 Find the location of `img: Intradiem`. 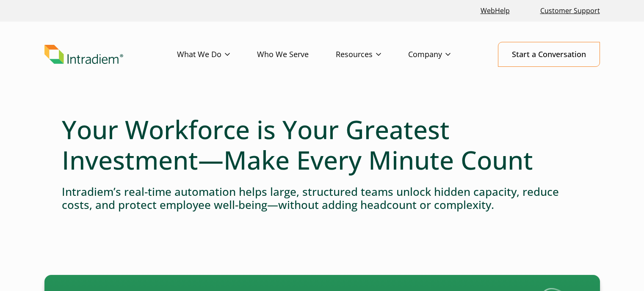

img: Intradiem is located at coordinates (84, 55).